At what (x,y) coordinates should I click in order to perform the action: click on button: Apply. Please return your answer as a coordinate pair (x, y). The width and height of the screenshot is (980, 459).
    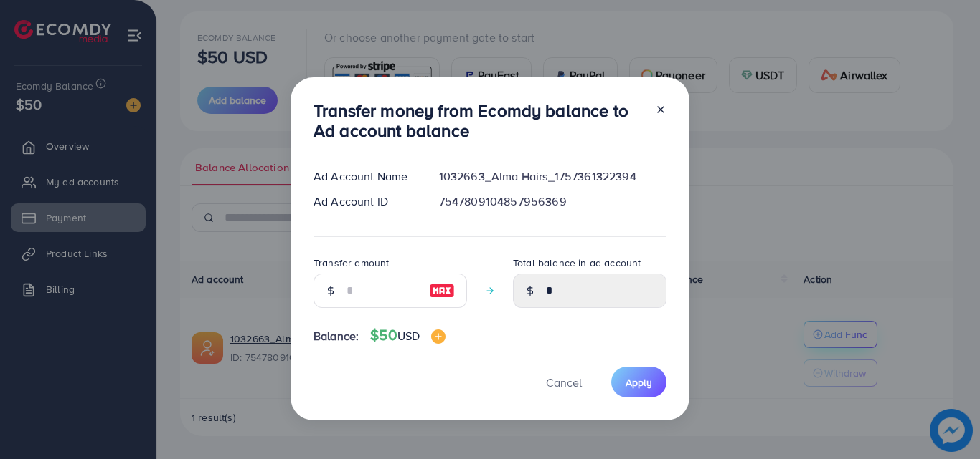
    Looking at the image, I should click on (639, 382).